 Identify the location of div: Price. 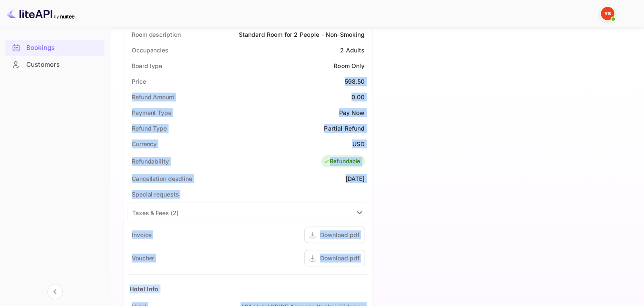
(139, 81).